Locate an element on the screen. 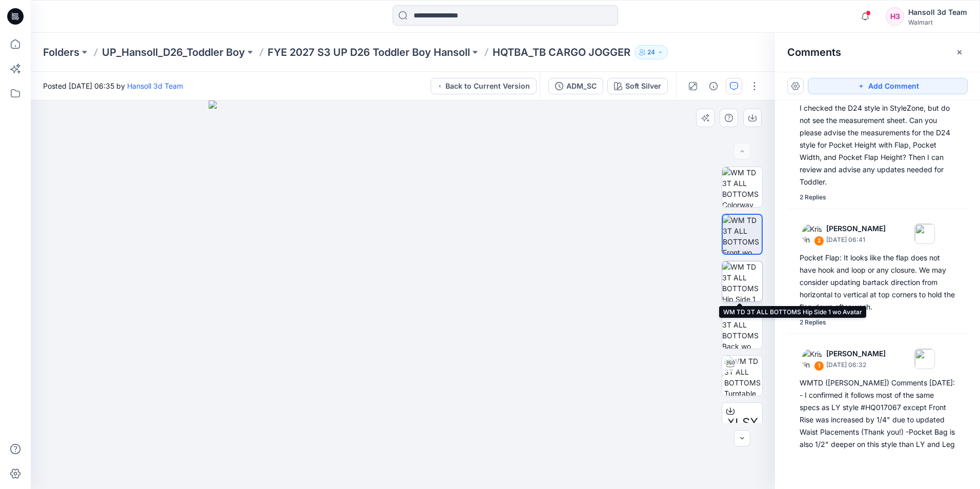 The height and width of the screenshot is (489, 980). h2: Comments is located at coordinates (814, 53).